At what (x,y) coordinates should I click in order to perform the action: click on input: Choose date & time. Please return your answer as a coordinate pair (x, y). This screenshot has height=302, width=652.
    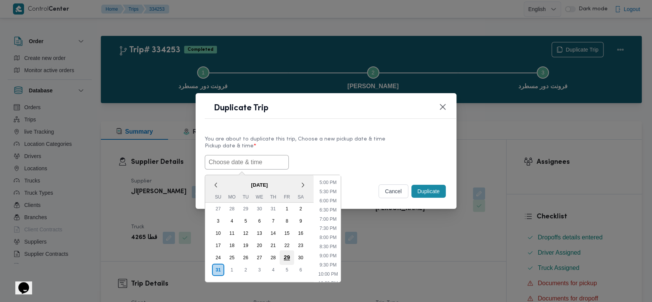
    Looking at the image, I should click on (247, 162).